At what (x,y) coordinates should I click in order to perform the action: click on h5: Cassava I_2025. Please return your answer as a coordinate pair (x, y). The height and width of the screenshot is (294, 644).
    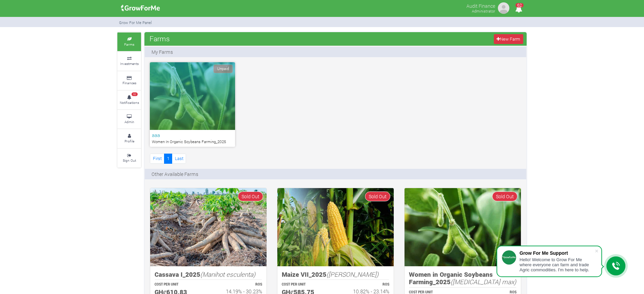
    Looking at the image, I should click on (208, 275).